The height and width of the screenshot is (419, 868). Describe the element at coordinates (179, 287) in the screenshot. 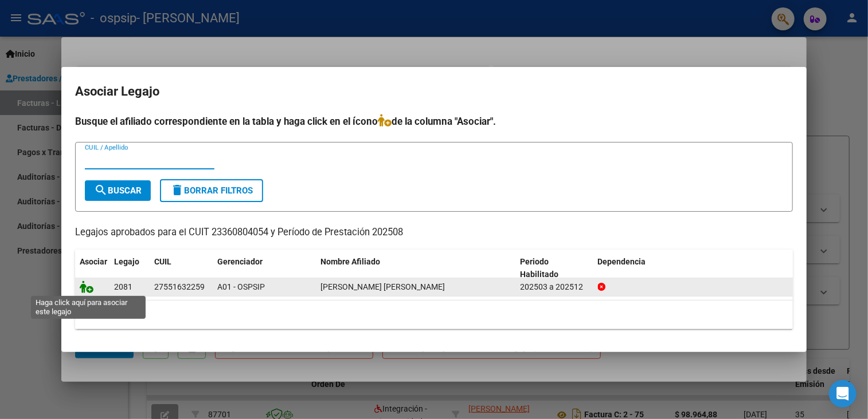

I see `div: 27551632259` at that location.